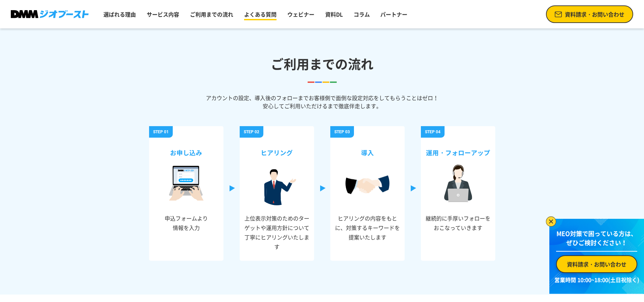  What do you see at coordinates (551, 222) in the screenshot?
I see `img: バナーを閉じる` at bounding box center [551, 222].